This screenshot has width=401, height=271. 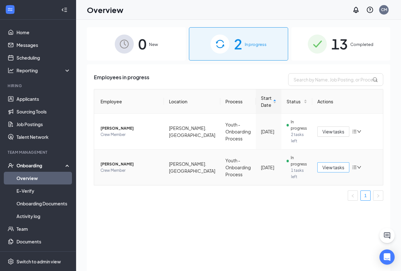 What do you see at coordinates (365, 195) in the screenshot?
I see `li: 1` at bounding box center [365, 195].